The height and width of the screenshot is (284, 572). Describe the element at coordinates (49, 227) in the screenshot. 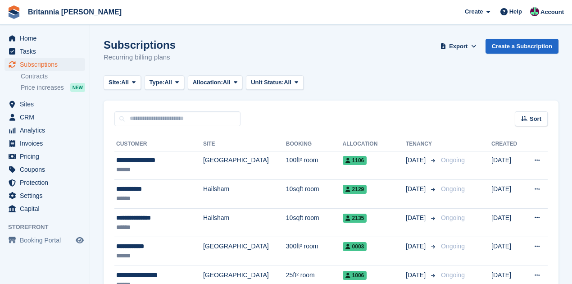

I see `span: Storefront` at that location.